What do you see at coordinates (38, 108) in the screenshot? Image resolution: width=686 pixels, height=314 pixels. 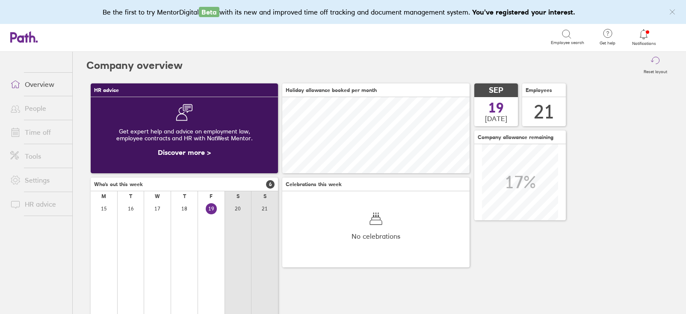 I see `a: People` at bounding box center [38, 108].